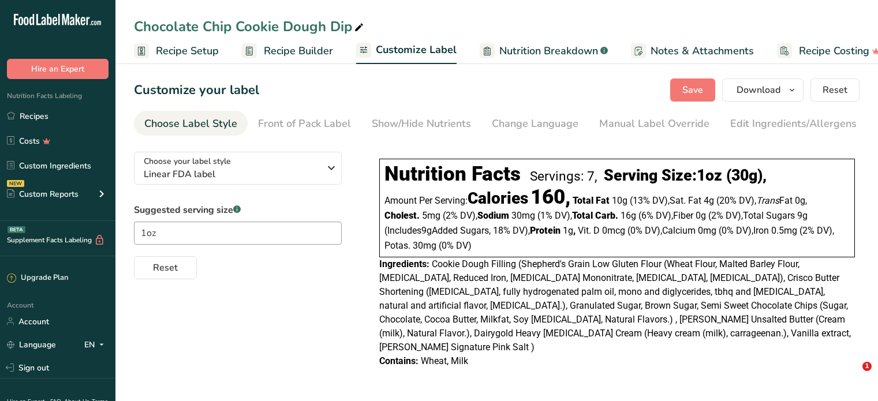 Image resolution: width=878 pixels, height=401 pixels. What do you see at coordinates (397, 245) in the screenshot?
I see `span: Potas.` at bounding box center [397, 245].